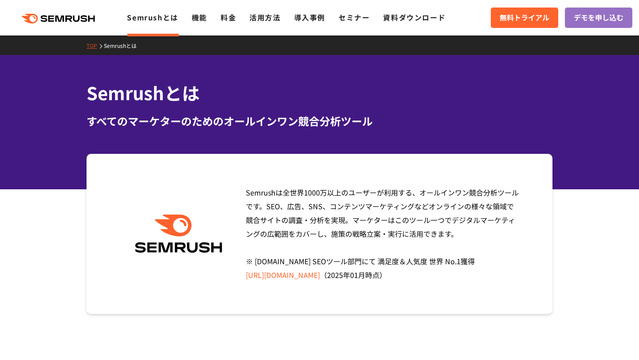 The width and height of the screenshot is (639, 360). I want to click on img: Semrush, so click(178, 234).